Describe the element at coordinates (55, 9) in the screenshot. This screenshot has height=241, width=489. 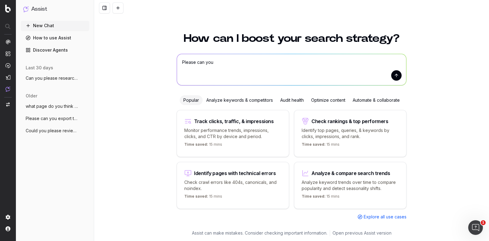
I see `button: Assist` at that location.